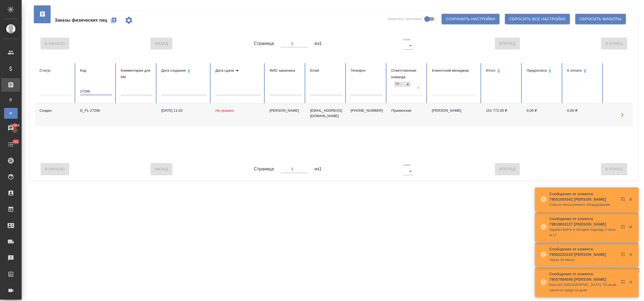 This screenshot has height=301, width=644. What do you see at coordinates (137, 74) in the screenshot?
I see `div: Комментарии для КМ` at bounding box center [137, 74].